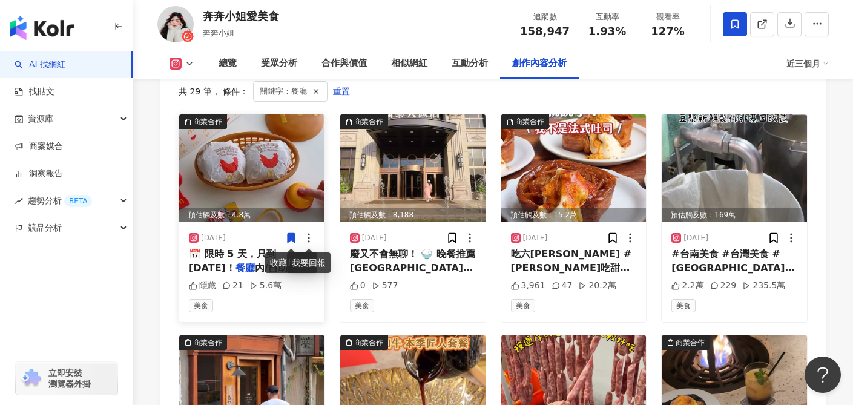  What do you see at coordinates (562, 286) in the screenshot?
I see `div: 47` at bounding box center [562, 286].